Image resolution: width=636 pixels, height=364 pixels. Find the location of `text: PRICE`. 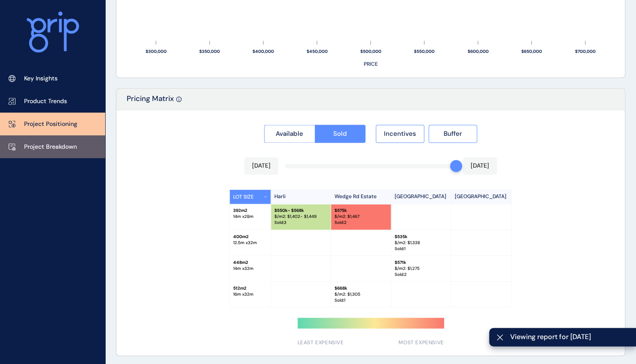

text: PRICE is located at coordinates (370, 64).